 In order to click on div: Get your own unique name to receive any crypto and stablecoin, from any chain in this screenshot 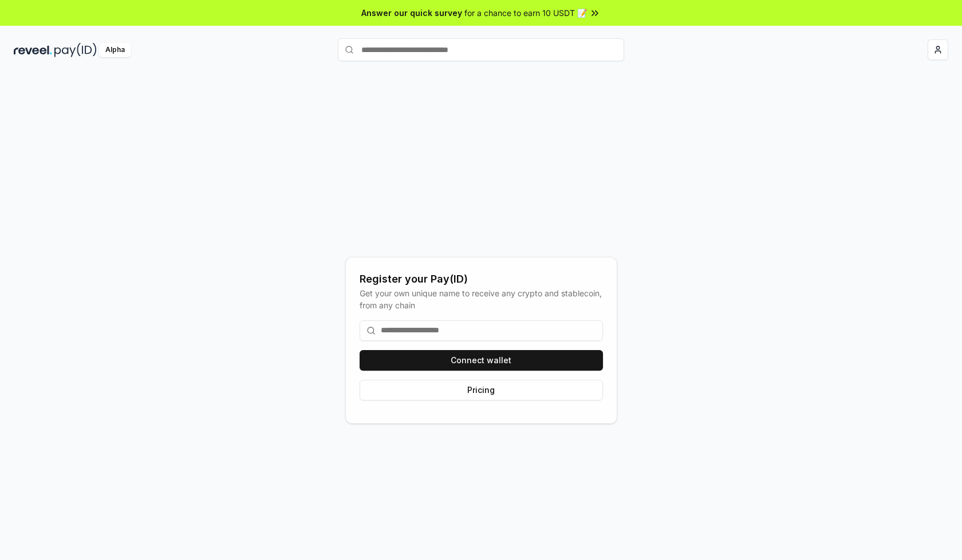, I will do `click(481, 299)`.